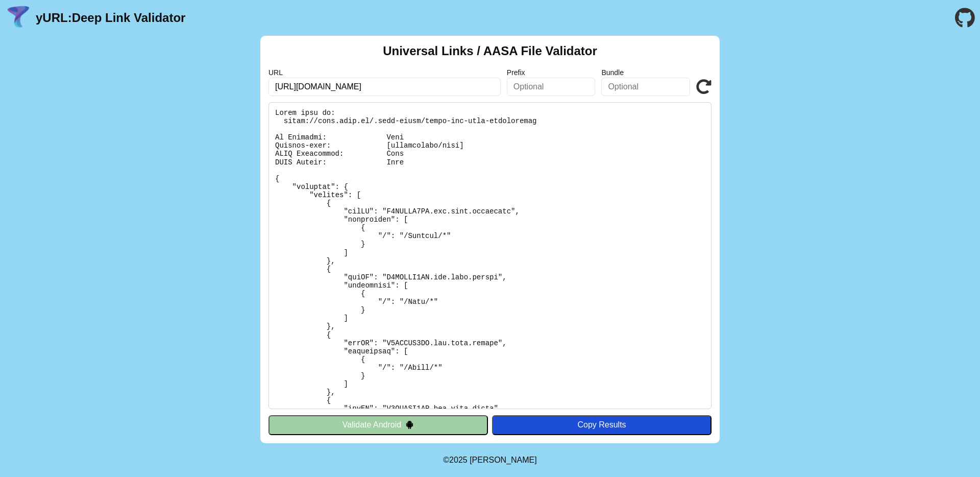 The image size is (980, 477). Describe the element at coordinates (385, 87) in the screenshot. I see `input: Required` at that location.